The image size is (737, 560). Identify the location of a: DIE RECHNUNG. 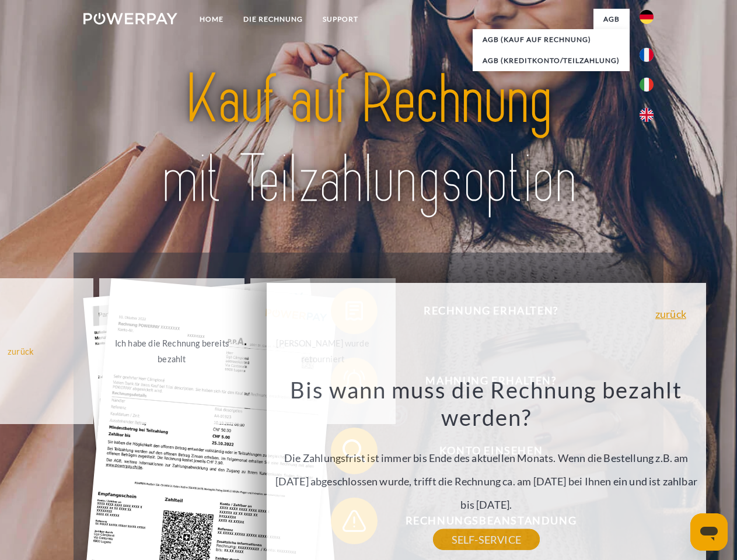
(273, 19).